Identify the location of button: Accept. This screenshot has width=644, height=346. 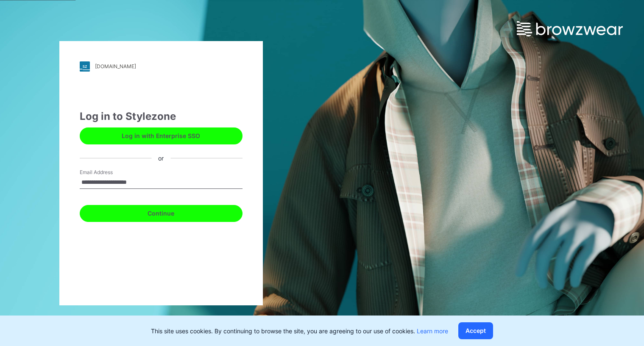
(475, 331).